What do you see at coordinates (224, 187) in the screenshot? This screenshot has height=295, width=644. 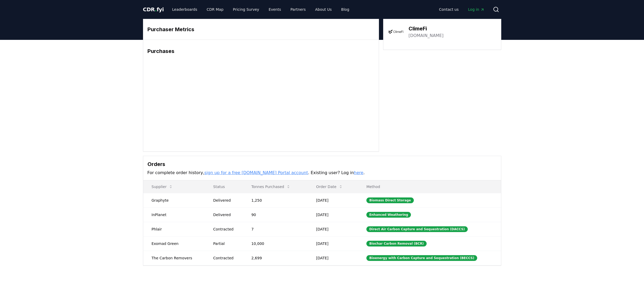 I see `p: Status` at bounding box center [224, 187].